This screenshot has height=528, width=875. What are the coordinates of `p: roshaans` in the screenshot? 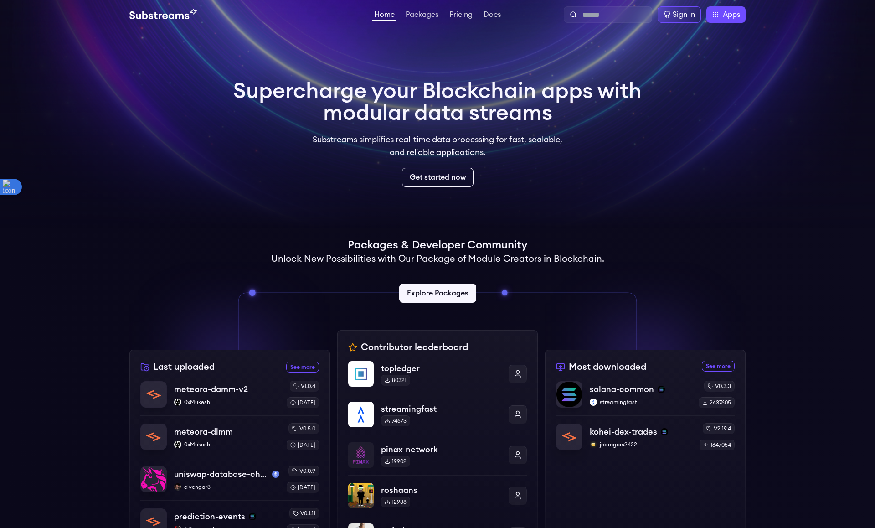 It's located at (441, 490).